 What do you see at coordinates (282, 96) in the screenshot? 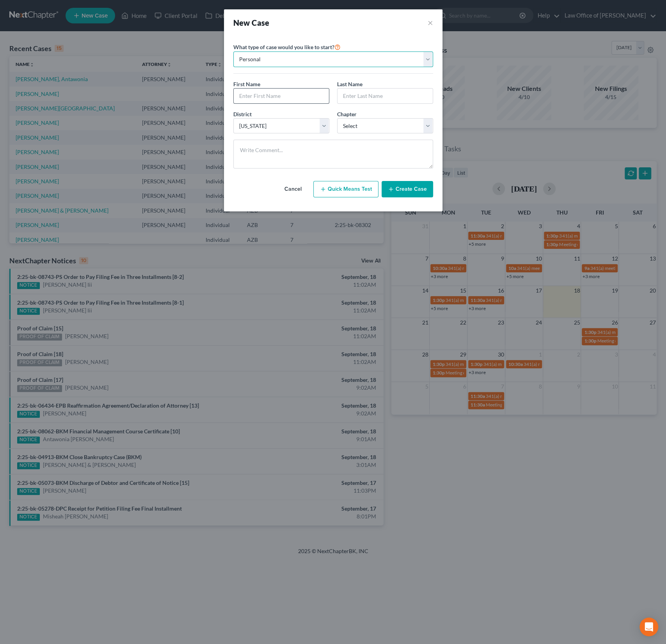
I see `input: Enter First Name` at bounding box center [282, 96].